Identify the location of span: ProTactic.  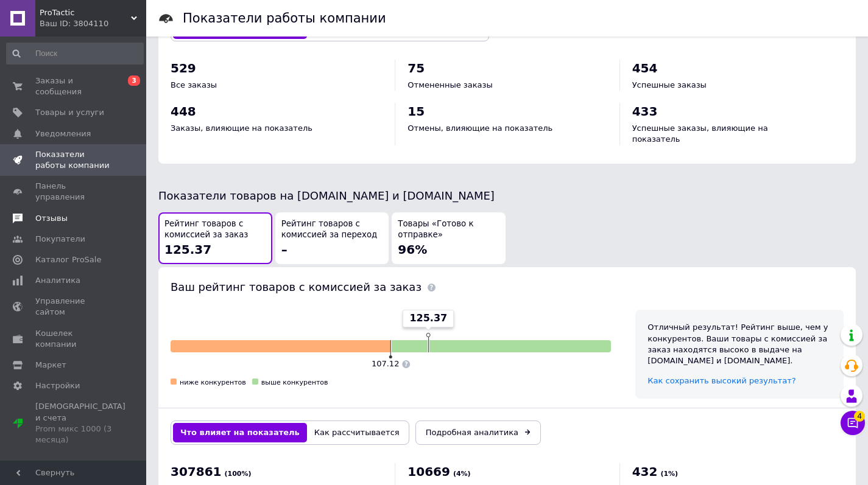
(85, 13).